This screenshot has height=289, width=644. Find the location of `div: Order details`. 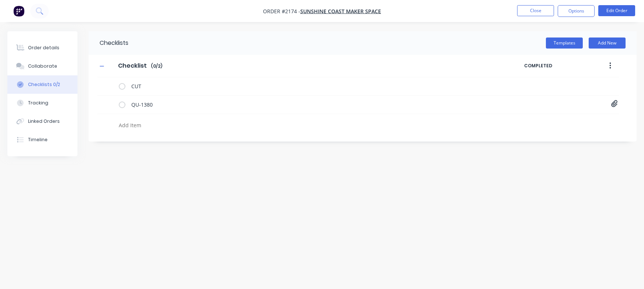

div: Order details is located at coordinates (43, 48).